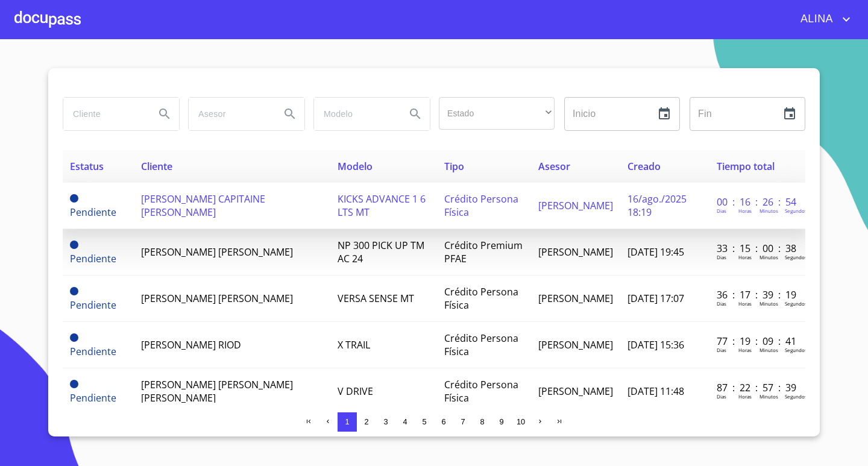 This screenshot has width=868, height=466. I want to click on span: NP 300 PICK UP TM AC 24, so click(381, 252).